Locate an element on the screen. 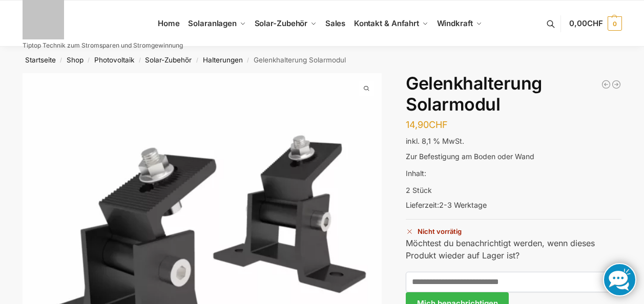  span: Windkraft is located at coordinates (455, 23).